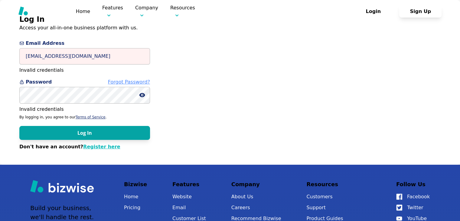 This screenshot has width=460, height=221. Describe the element at coordinates (399, 218) in the screenshot. I see `img: YouTube Icon` at that location.